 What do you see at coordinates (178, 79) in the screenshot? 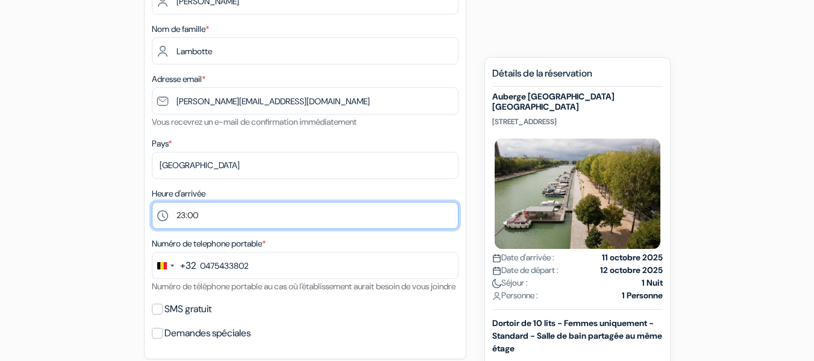
I see `label: Adresse email` at bounding box center [178, 79].